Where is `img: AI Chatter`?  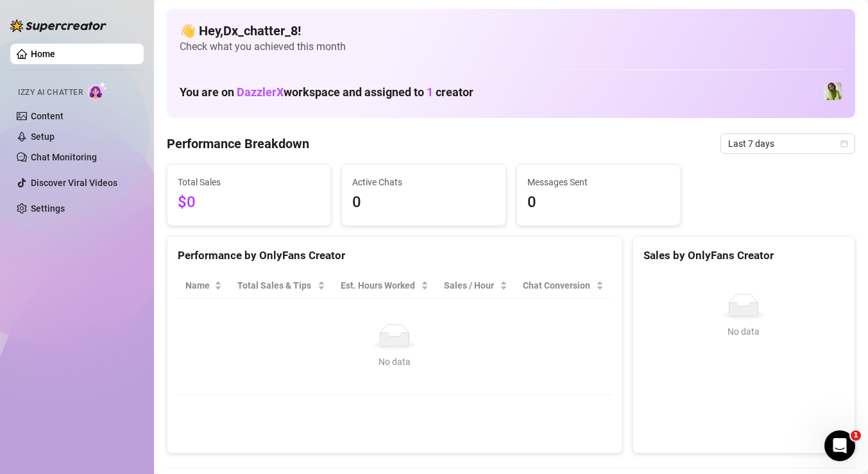
img: AI Chatter is located at coordinates (97, 91).